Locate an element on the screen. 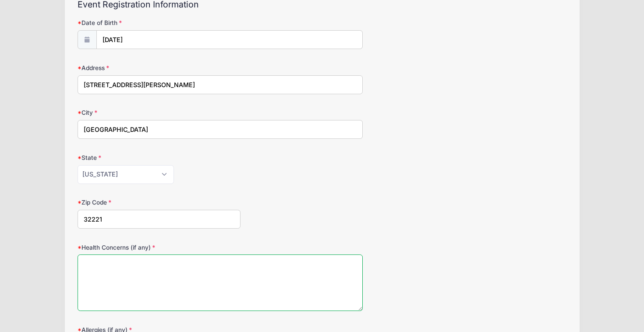  label: State is located at coordinates (159, 157).